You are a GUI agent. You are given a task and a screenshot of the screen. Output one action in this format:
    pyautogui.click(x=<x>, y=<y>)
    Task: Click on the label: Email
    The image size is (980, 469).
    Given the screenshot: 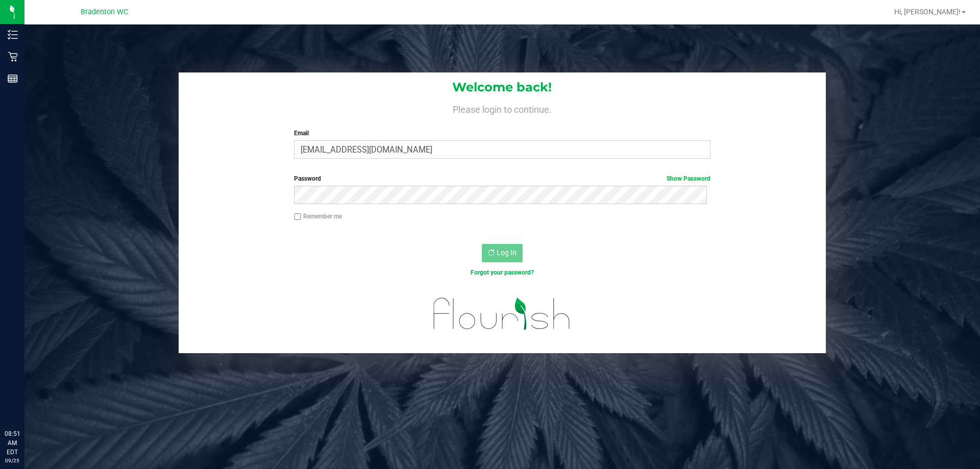 What is the action you would take?
    pyautogui.click(x=501, y=133)
    